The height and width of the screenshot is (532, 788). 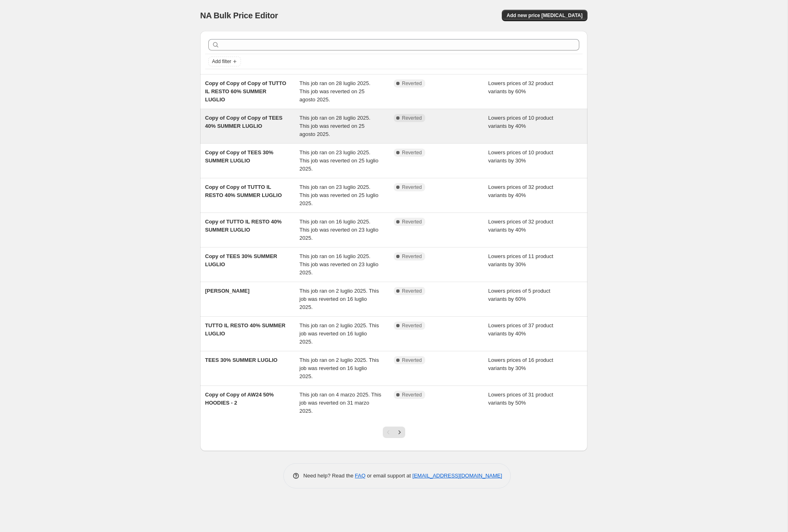 What do you see at coordinates (239, 15) in the screenshot?
I see `span: NA Bulk Price Editor` at bounding box center [239, 15].